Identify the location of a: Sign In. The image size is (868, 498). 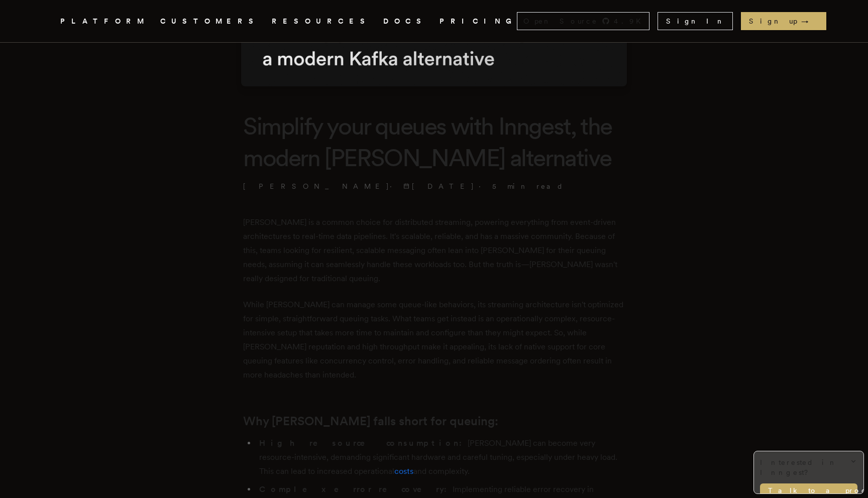
(696, 21).